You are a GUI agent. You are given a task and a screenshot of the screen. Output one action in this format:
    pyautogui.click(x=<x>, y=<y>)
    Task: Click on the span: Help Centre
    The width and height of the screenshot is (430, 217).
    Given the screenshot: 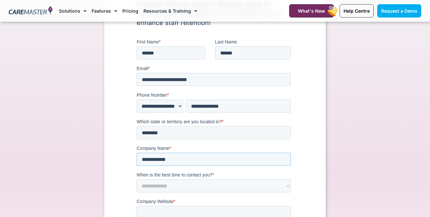 What is the action you would take?
    pyautogui.click(x=357, y=11)
    